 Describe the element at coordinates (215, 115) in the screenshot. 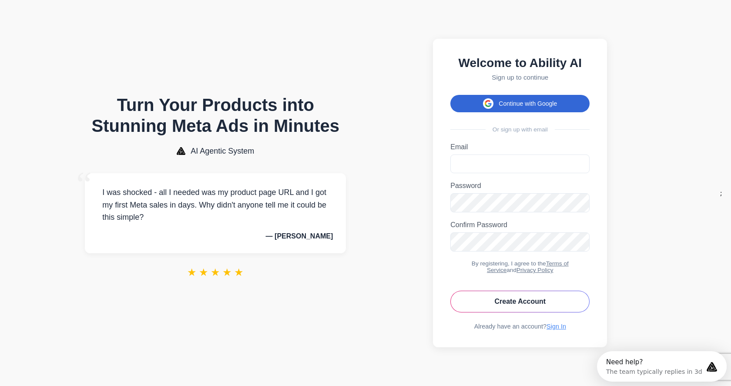

I see `h1: Turn Your Products into Stunning Meta Ads in Minutes` at that location.